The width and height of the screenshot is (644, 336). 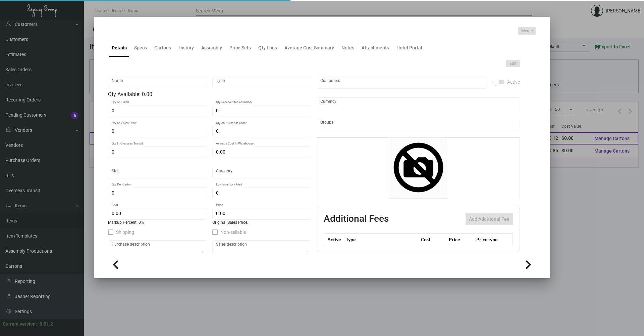 What do you see at coordinates (489, 219) in the screenshot?
I see `span: Add Additional Fee` at bounding box center [489, 219].